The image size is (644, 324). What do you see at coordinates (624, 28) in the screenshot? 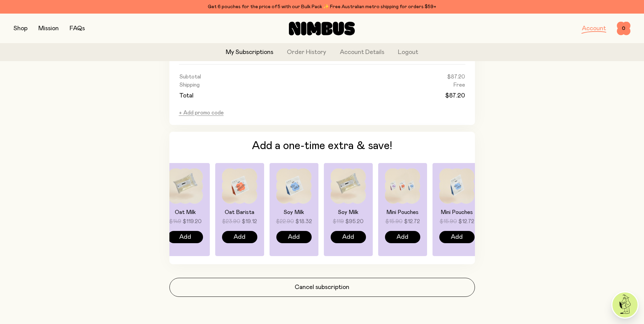
I see `button: 0` at bounding box center [624, 28].